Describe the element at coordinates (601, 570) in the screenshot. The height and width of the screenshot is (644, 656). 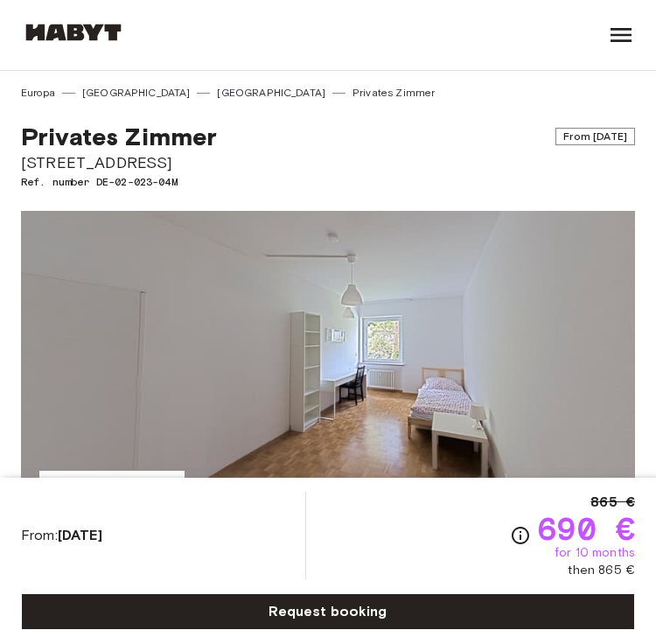
I see `span: then 865 €` at that location.